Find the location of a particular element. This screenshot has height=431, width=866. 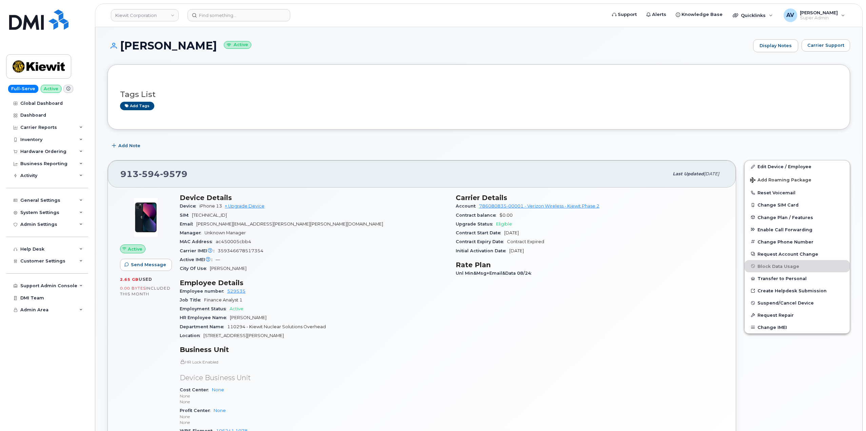

span: 359346678517354 is located at coordinates (240, 251).